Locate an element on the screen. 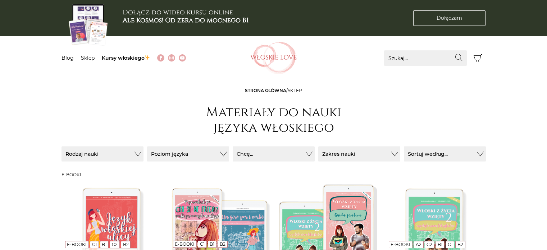  a: Strona główna is located at coordinates (265, 90).